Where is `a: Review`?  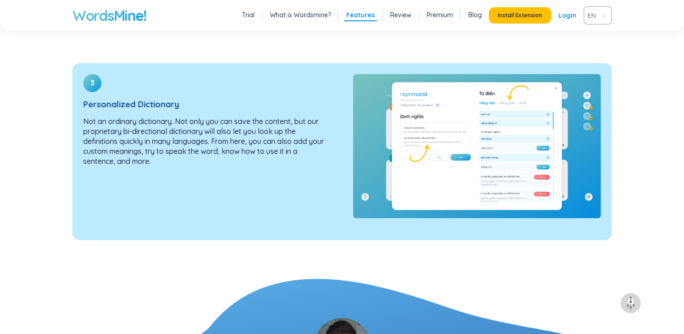
a: Review is located at coordinates (401, 15).